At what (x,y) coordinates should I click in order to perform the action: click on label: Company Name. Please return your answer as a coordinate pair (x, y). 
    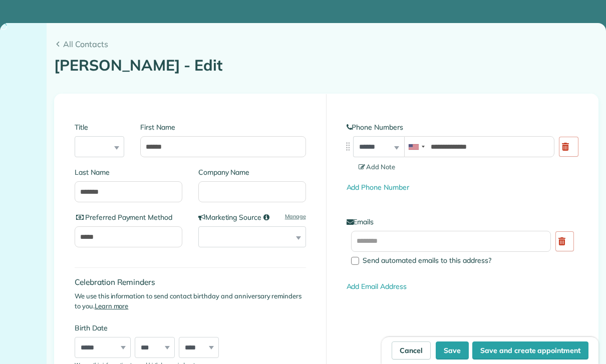
    Looking at the image, I should click on (252, 172).